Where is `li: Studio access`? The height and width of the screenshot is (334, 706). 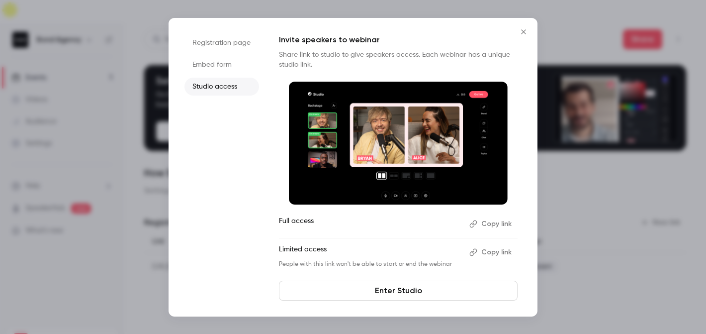
li: Studio access is located at coordinates (222, 86).